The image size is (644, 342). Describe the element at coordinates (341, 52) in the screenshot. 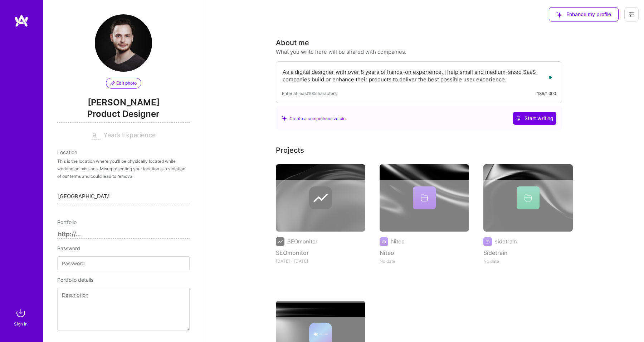

I see `div: What you write here will be shared with companies.` at that location.